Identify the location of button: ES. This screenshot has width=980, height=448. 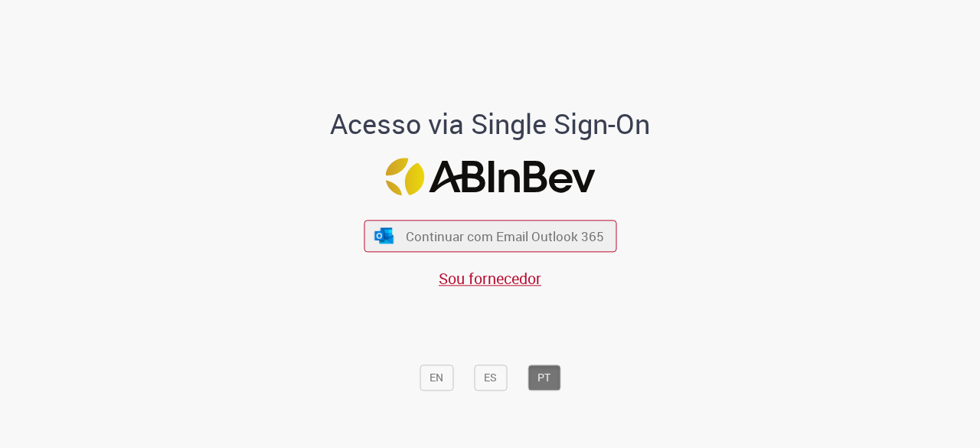
(490, 378).